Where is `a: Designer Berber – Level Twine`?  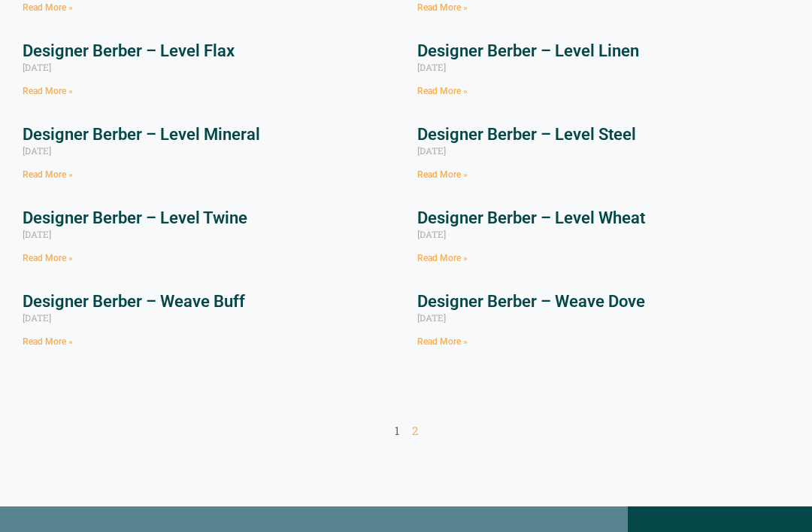
a: Designer Berber – Level Twine is located at coordinates (135, 218).